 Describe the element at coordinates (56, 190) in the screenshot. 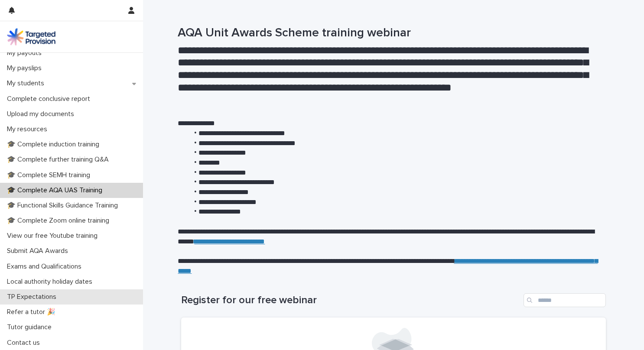

I see `p: 🎓 Complete AQA UAS Training` at that location.